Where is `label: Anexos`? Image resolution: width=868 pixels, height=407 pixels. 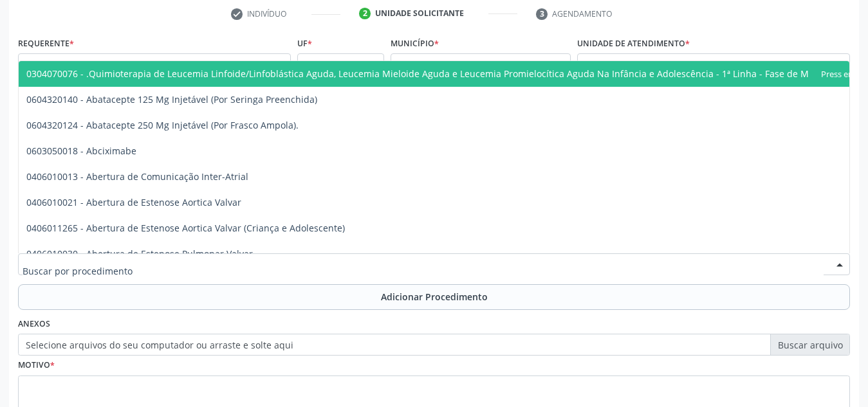
label: Anexos is located at coordinates (34, 324).